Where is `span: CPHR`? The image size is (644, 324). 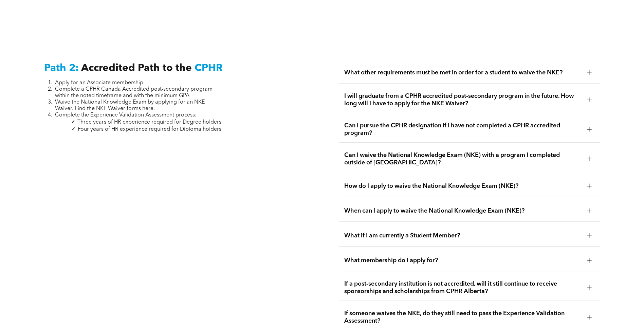
span: CPHR is located at coordinates (209, 68).